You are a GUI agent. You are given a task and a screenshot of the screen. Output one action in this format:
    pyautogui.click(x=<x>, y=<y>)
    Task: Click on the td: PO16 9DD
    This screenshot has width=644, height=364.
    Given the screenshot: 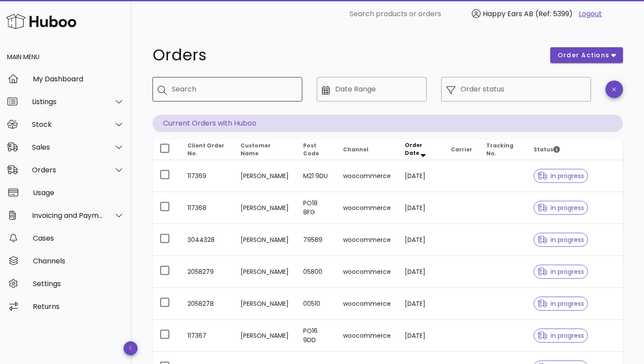 What is the action you would take?
    pyautogui.click(x=316, y=336)
    